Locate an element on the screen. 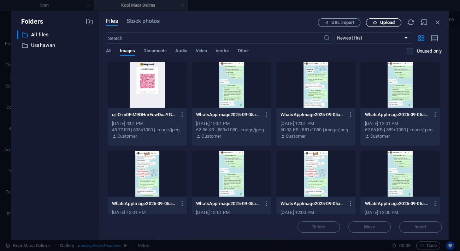 The image size is (460, 251). input: Search is located at coordinates (215, 38).